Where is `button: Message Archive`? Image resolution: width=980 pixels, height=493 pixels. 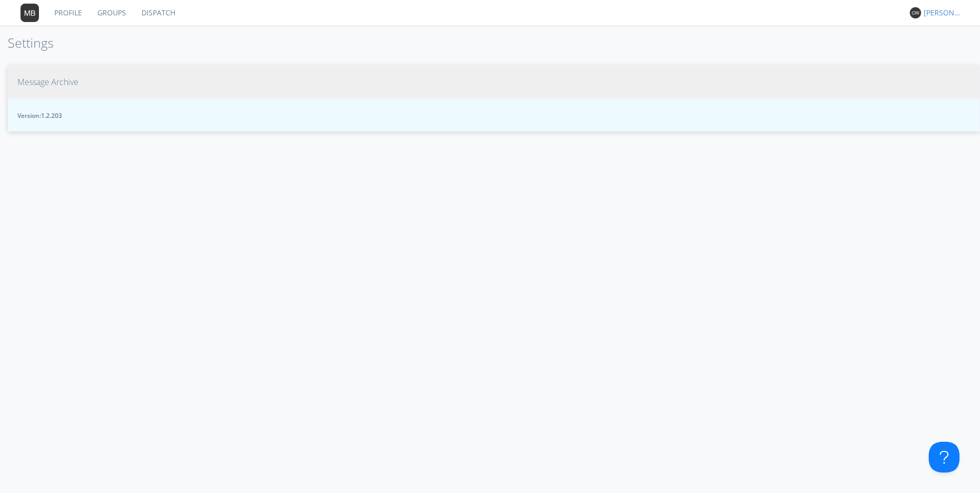
button: Message Archive is located at coordinates (493, 82).